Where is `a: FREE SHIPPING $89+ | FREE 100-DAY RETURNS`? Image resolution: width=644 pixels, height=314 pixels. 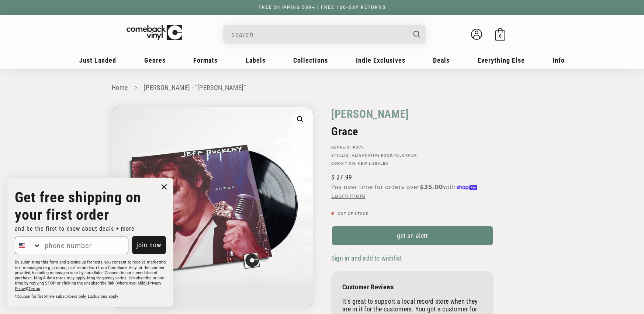 a: FREE SHIPPING $89+ | FREE 100-DAY RETURNS is located at coordinates (322, 8).